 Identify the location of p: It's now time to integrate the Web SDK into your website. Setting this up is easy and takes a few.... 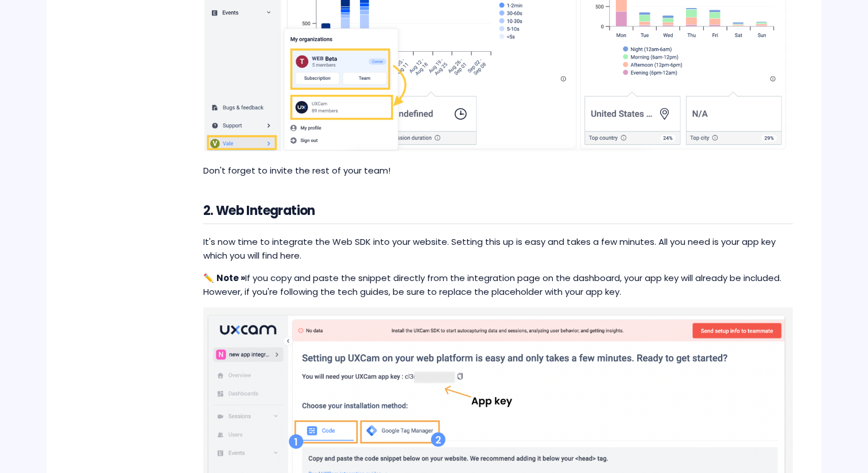
(498, 249).